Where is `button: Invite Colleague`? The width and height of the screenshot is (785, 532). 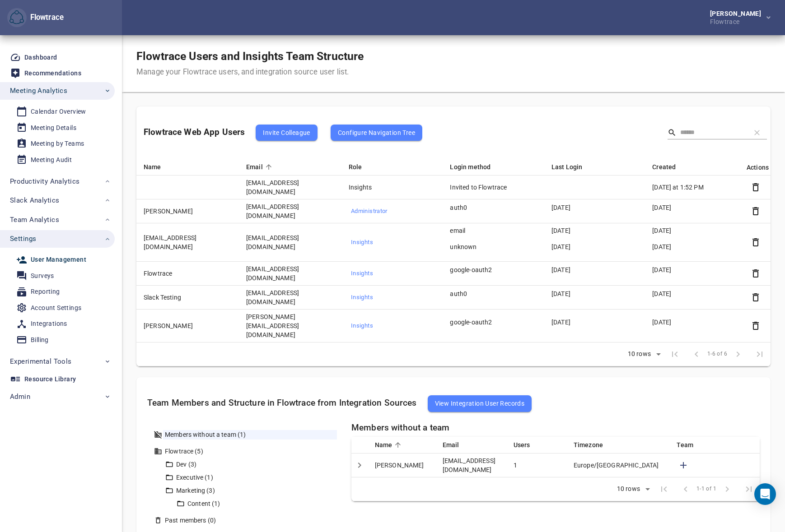 button: Invite Colleague is located at coordinates (286, 132).